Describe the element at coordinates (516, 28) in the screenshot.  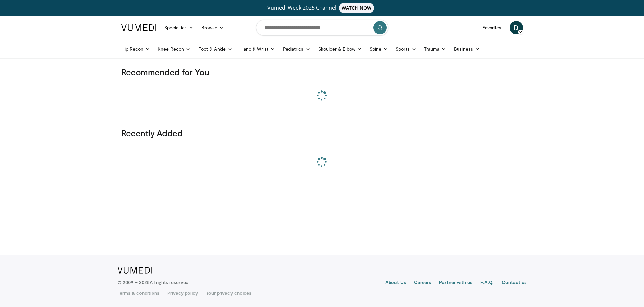
I see `a: D` at that location.